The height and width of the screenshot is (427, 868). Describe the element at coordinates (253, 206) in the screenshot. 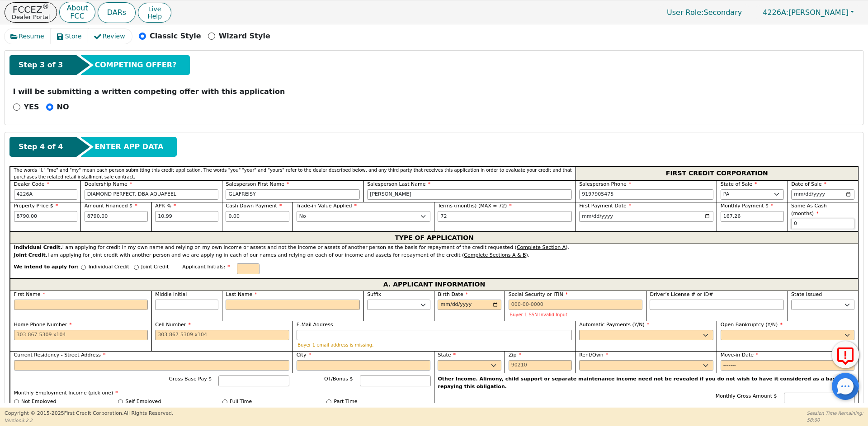

I see `span: Cash Down Payment` at that location.